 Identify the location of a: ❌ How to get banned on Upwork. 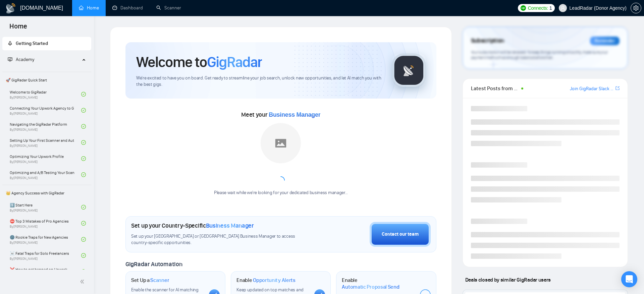
(45, 271).